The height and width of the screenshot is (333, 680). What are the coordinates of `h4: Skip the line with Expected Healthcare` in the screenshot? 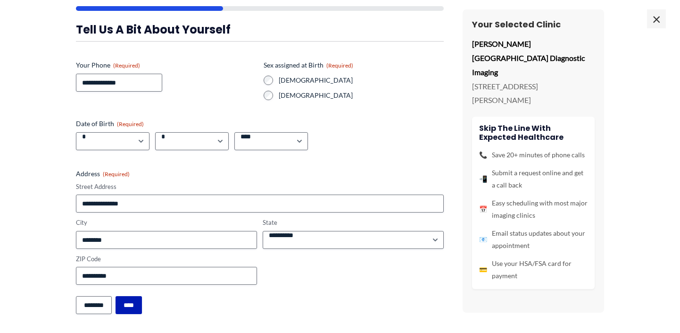 It's located at (533, 133).